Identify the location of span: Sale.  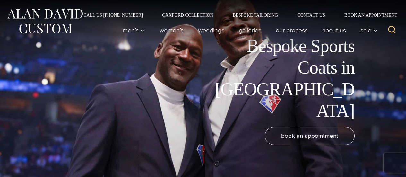
(369, 30).